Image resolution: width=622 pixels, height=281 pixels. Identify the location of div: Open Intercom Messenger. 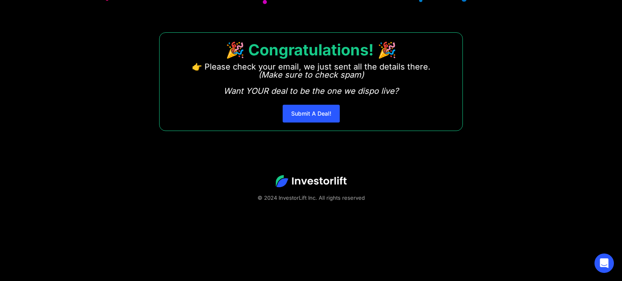
(604, 263).